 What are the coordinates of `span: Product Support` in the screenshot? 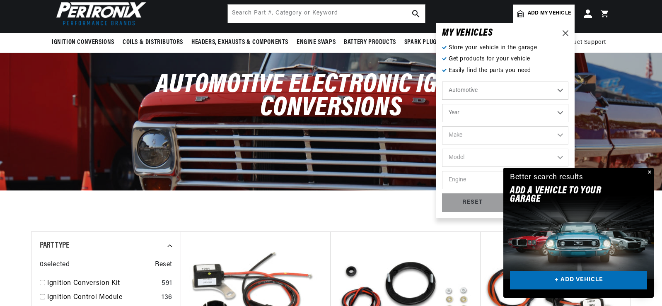 It's located at (583, 43).